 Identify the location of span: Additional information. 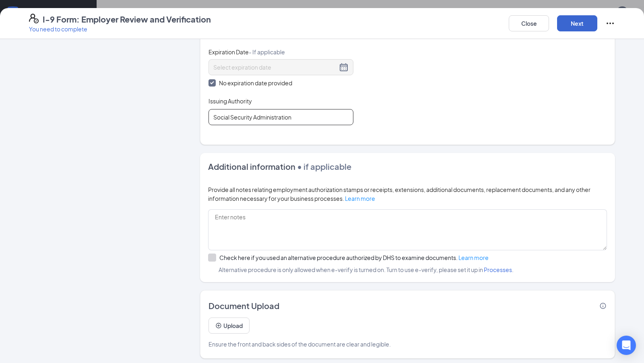
(252, 166).